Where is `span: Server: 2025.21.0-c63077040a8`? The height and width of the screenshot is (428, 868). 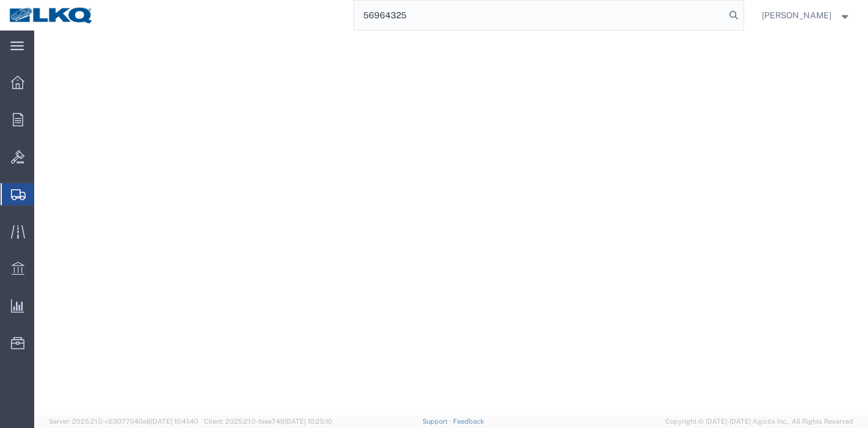 span: Server: 2025.21.0-c63077040a8 is located at coordinates (123, 422).